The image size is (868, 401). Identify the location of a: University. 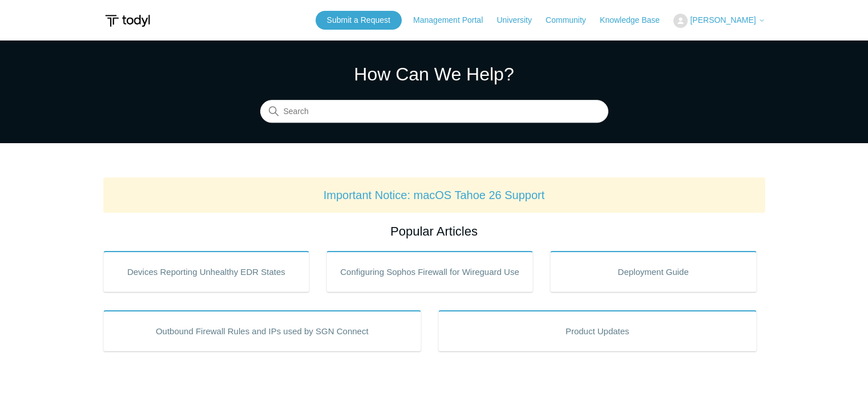
(519, 20).